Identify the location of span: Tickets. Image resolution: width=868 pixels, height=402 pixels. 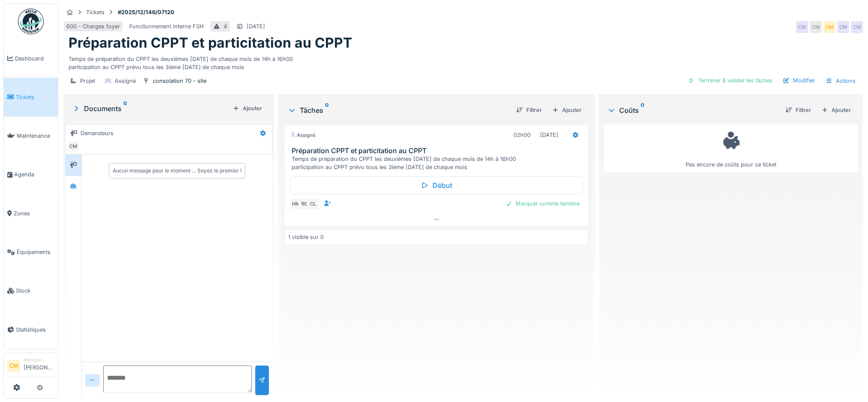
(35, 97).